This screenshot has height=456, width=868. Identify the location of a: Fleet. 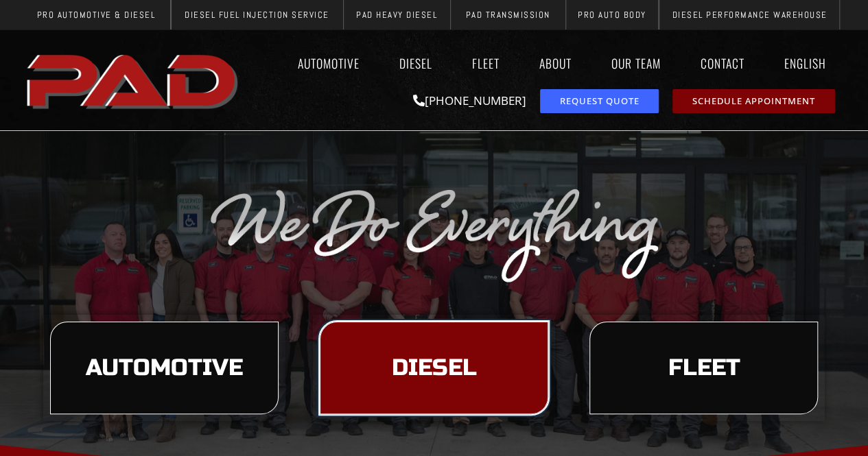
(486, 63).